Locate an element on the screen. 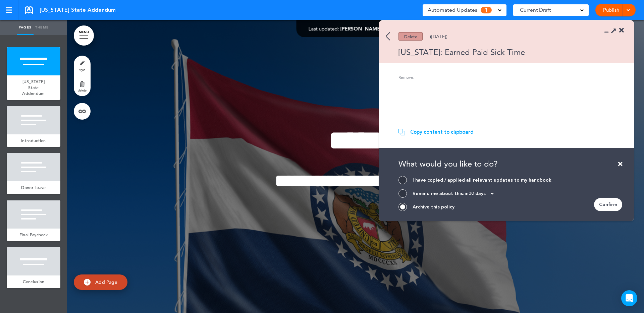 The height and width of the screenshot is (313, 644). span: 1 is located at coordinates (486, 10).